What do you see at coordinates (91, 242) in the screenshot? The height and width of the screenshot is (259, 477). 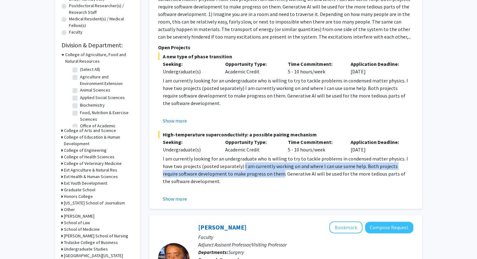 I see `h3: Trulaske College of Business` at bounding box center [91, 242].